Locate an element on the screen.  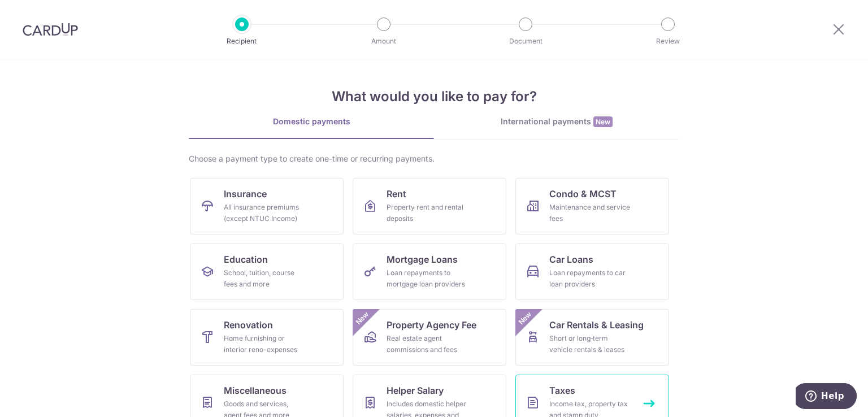
div: Loan repayments to mortgage loan providers is located at coordinates (428, 279).